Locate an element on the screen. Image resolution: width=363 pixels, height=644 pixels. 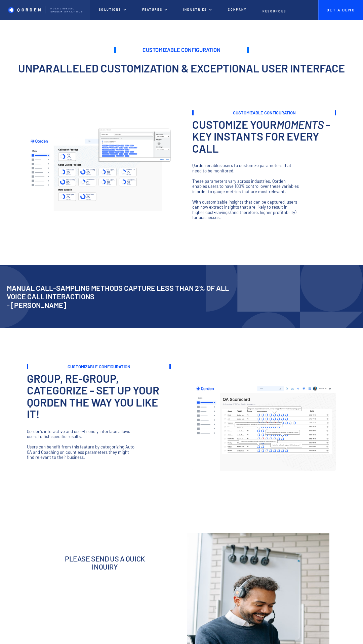
h1: Customizable Configuration is located at coordinates (181, 50).